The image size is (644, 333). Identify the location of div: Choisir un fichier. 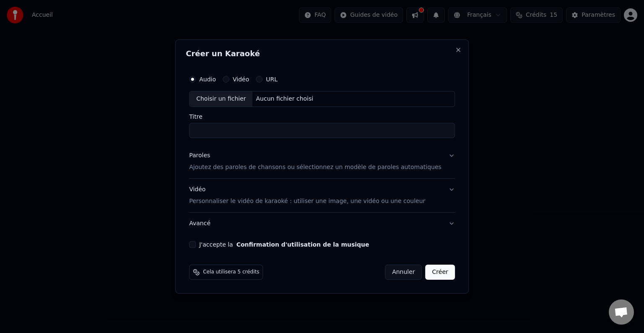
(221, 99).